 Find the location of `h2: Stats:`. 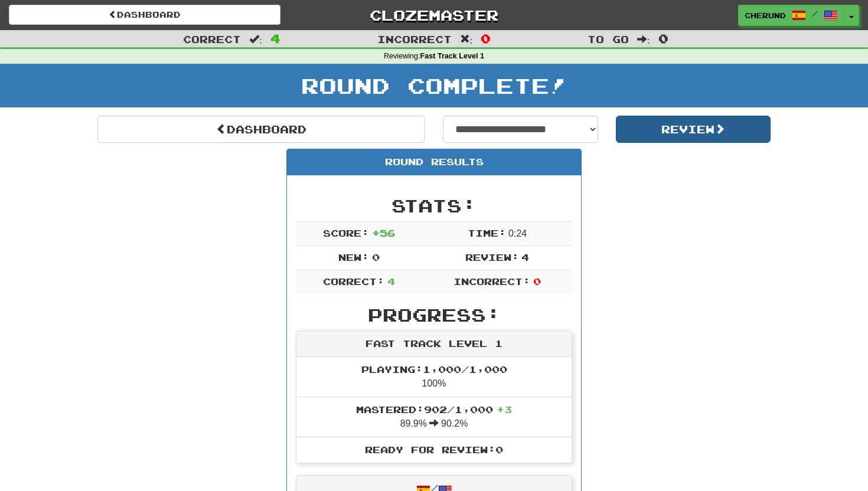

h2: Stats: is located at coordinates (434, 205).